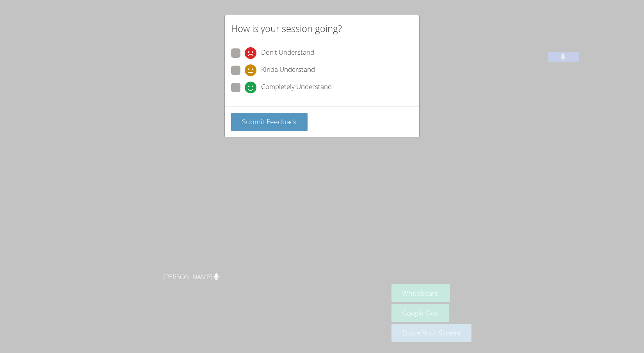 The height and width of the screenshot is (353, 644). Describe the element at coordinates (288, 70) in the screenshot. I see `span: Kinda Understand` at that location.